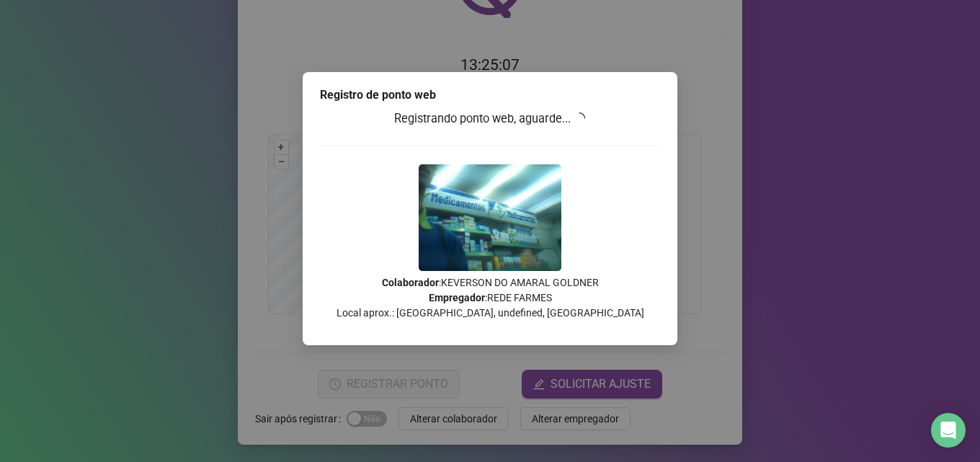 The image size is (980, 462). What do you see at coordinates (579, 118) in the screenshot?
I see `span: loading` at bounding box center [579, 118].